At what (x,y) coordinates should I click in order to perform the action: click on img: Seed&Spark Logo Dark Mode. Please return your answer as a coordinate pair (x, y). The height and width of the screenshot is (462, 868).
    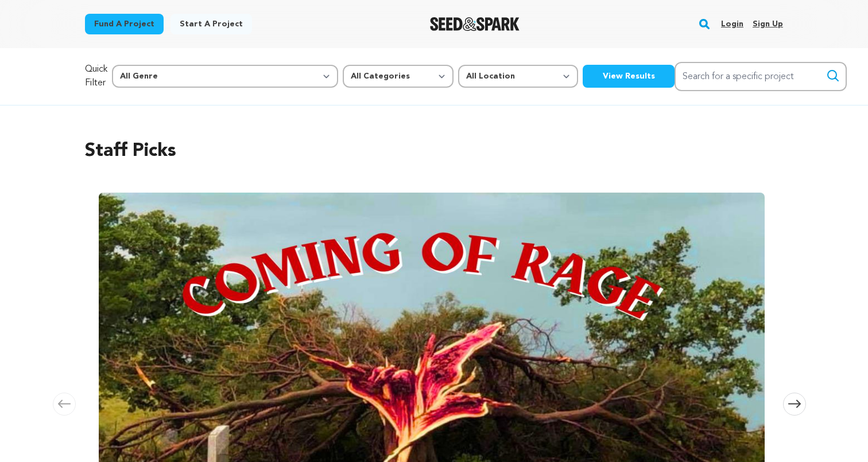
    Looking at the image, I should click on (474, 24).